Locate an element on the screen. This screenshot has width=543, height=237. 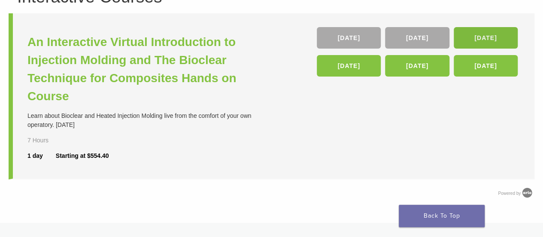
div: Learn about Bioclear and Heated Injection Molding live from the comfort of your own operatory. [D... is located at coordinates (151, 120).